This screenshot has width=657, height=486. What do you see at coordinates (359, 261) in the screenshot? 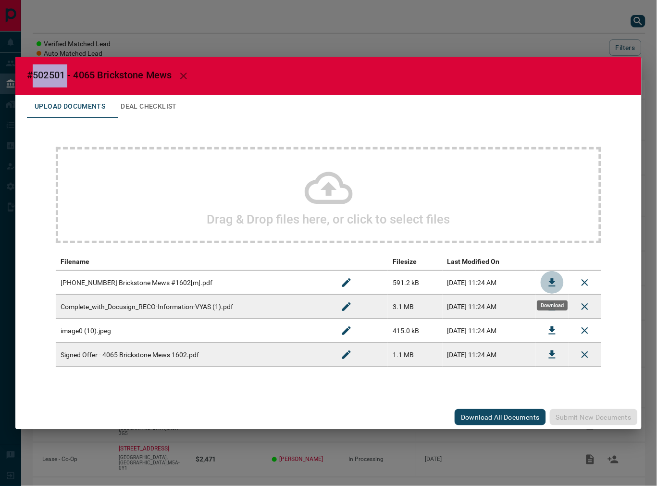
I see `th: edit column` at bounding box center [359, 261].